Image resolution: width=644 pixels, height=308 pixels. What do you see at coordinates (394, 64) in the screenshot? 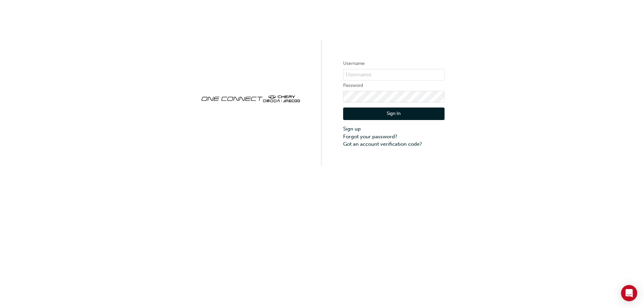
I see `label: Username` at bounding box center [394, 64].